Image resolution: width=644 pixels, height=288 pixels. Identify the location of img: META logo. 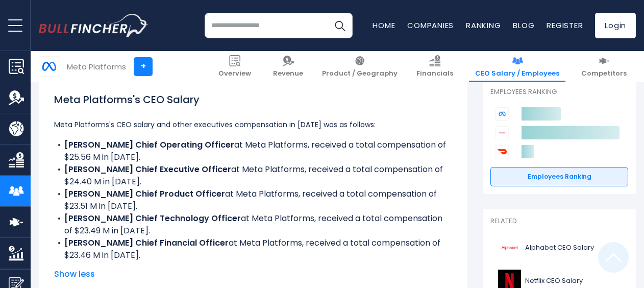
(49, 66).